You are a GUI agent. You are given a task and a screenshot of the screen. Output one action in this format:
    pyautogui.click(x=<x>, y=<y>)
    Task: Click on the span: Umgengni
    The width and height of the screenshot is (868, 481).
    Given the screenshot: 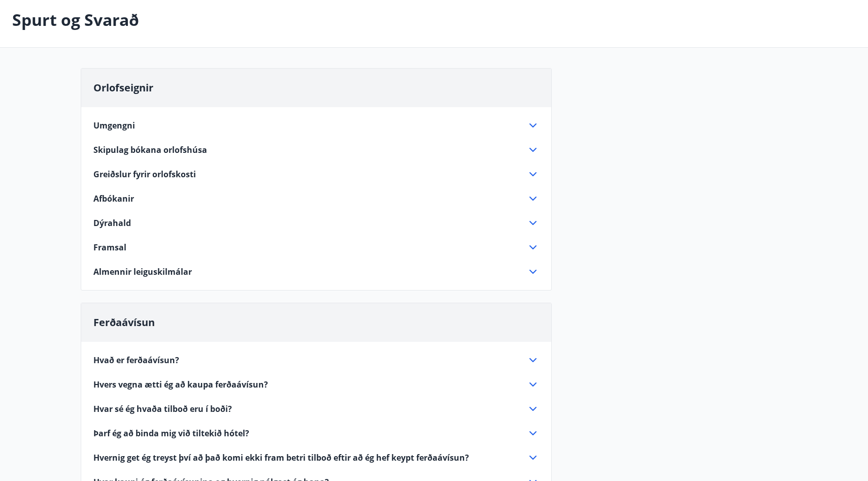 What is the action you would take?
    pyautogui.click(x=114, y=126)
    